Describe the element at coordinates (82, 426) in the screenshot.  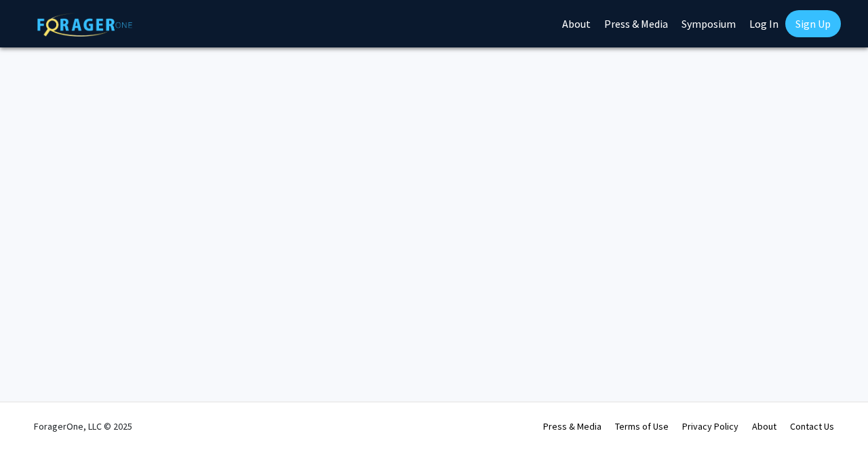
I see `div: ForagerOne, LLC © 2025` at that location.